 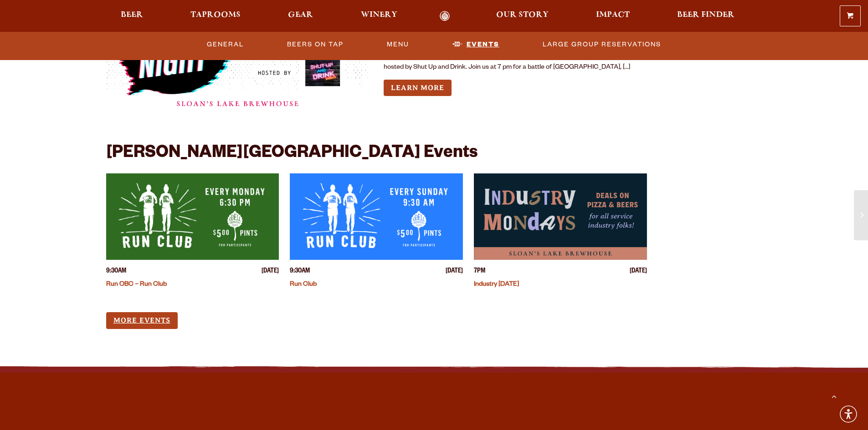 I want to click on a: Menu, so click(x=398, y=45).